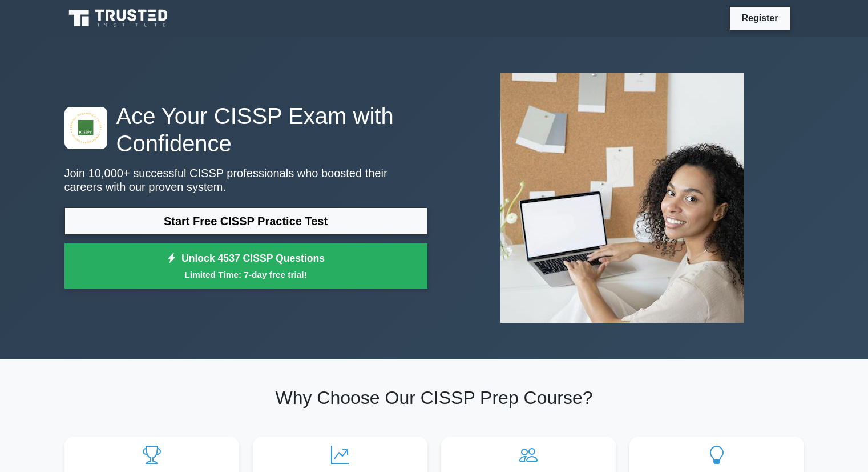 The image size is (868, 472). Describe the element at coordinates (246, 221) in the screenshot. I see `a: Start Free CISSP Practice Test` at that location.